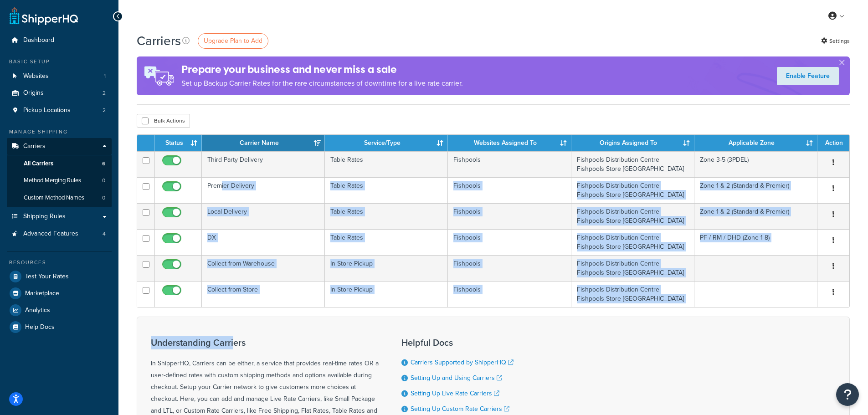 Image resolution: width=868 pixels, height=415 pixels. What do you see at coordinates (59, 76) in the screenshot?
I see `li: Websites` at bounding box center [59, 76].